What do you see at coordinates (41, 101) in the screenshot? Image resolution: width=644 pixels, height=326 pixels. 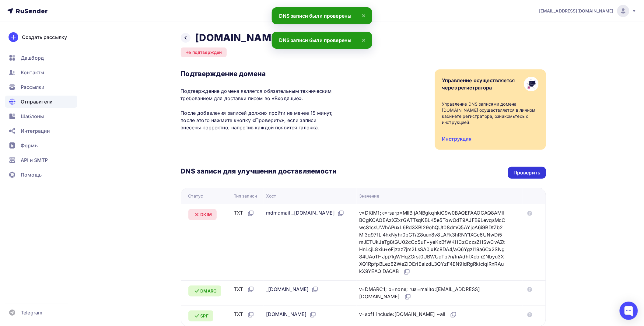 I see `a: Отправители` at bounding box center [41, 101].